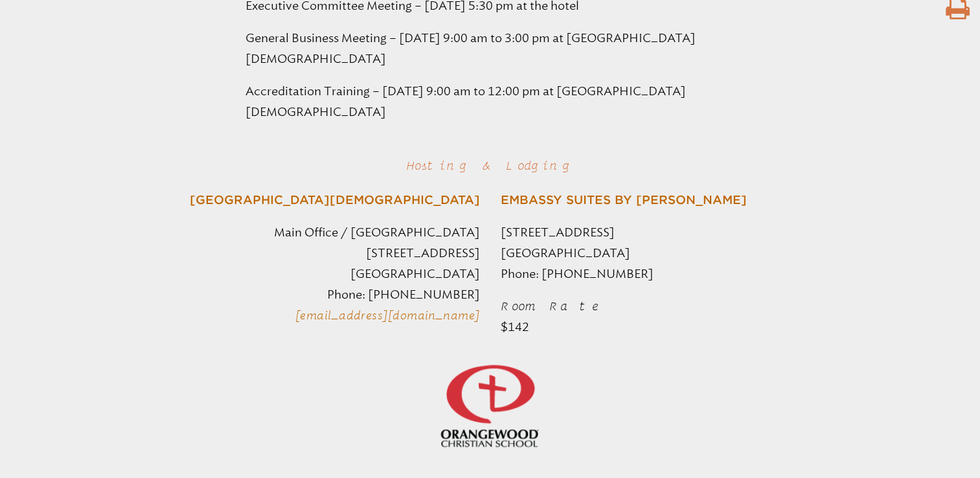 The image size is (980, 478). What do you see at coordinates (551, 306) in the screenshot?
I see `span: Room Rate` at bounding box center [551, 306].